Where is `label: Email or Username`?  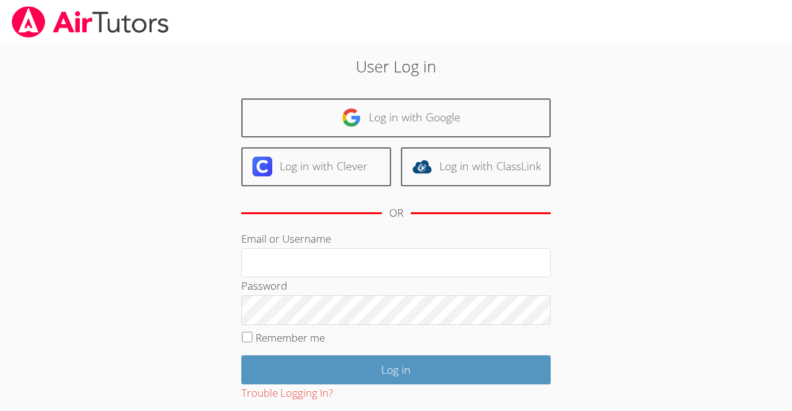
label: Email or Username is located at coordinates (286, 238).